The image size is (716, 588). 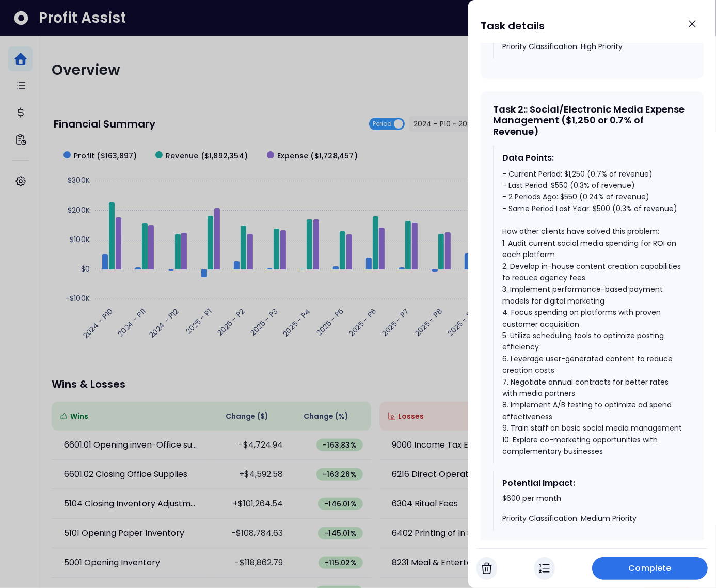 I want to click on div: - Current Period: $1,250 (0.7% of revenue) - Last Period: $550 (0.3% of revenue) - 2 Periods Ago:..., so click(x=593, y=313).